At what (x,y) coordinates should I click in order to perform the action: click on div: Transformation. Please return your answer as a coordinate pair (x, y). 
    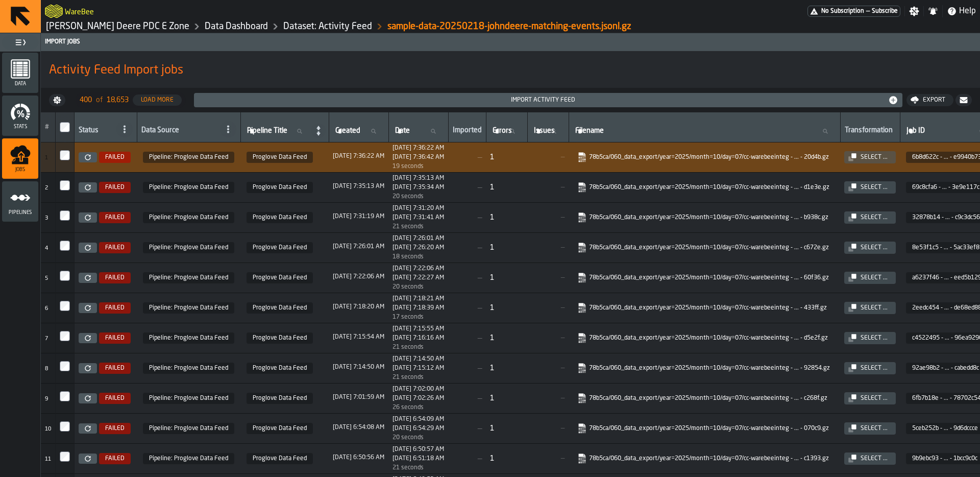
    Looking at the image, I should click on (870, 131).